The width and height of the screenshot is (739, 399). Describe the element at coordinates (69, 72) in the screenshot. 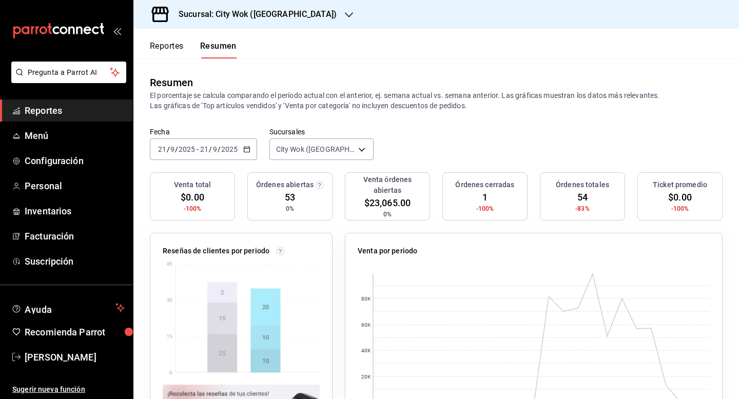

I see `span: Pregunta a Parrot AI` at that location.